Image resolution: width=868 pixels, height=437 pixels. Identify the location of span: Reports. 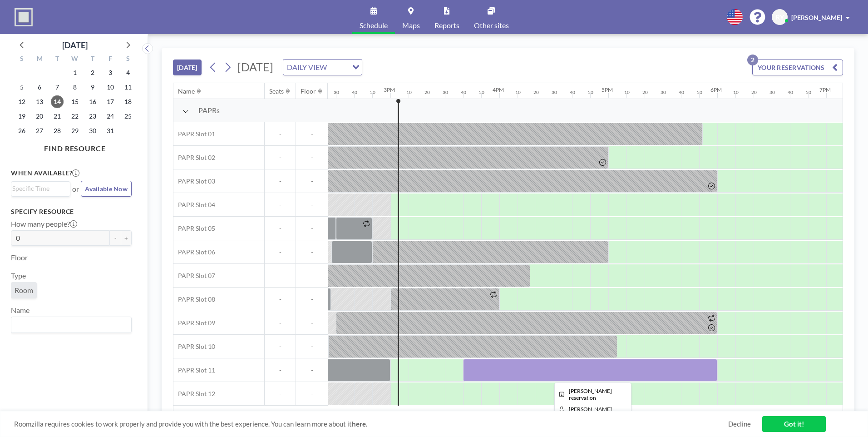
(447, 25).